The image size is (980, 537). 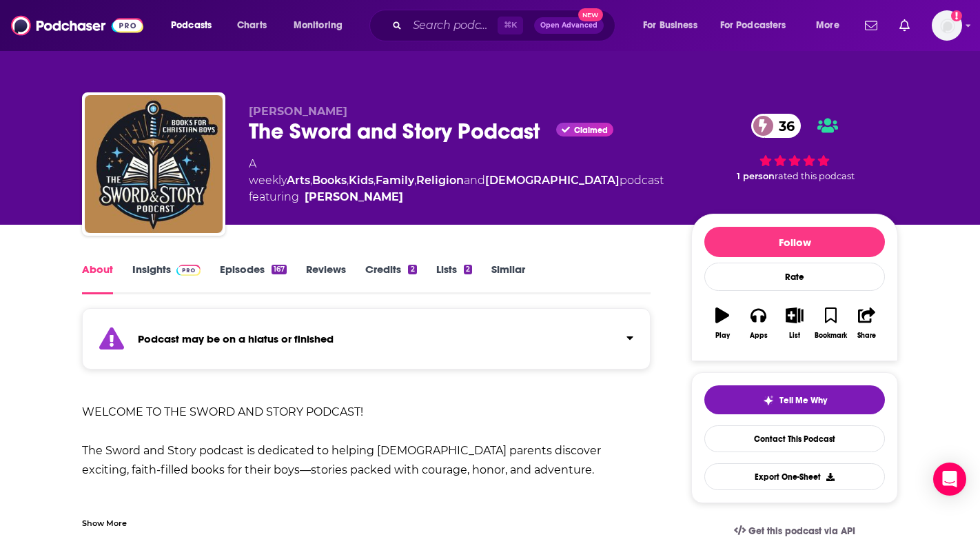 What do you see at coordinates (828, 26) in the screenshot?
I see `span: More` at bounding box center [828, 26].